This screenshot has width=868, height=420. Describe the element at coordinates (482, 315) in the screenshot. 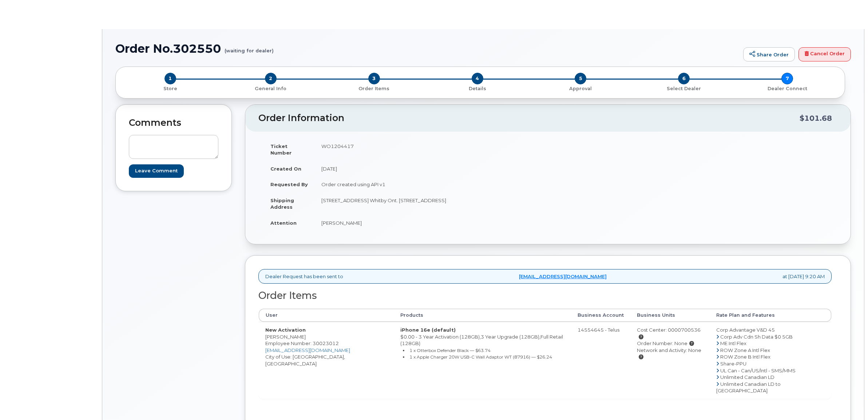

I see `th: Products` at that location.